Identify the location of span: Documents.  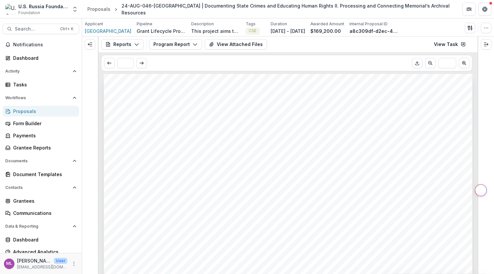
(37, 161).